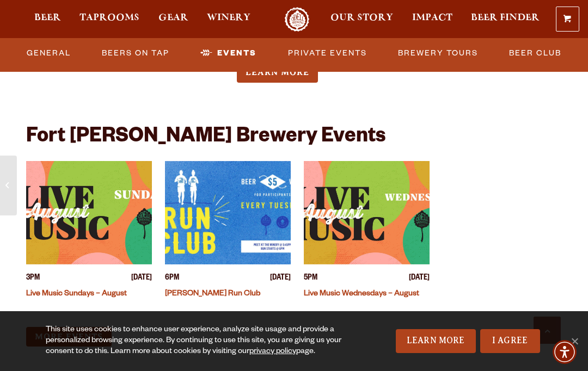 The image size is (588, 371). I want to click on a: Winery, so click(228, 19).